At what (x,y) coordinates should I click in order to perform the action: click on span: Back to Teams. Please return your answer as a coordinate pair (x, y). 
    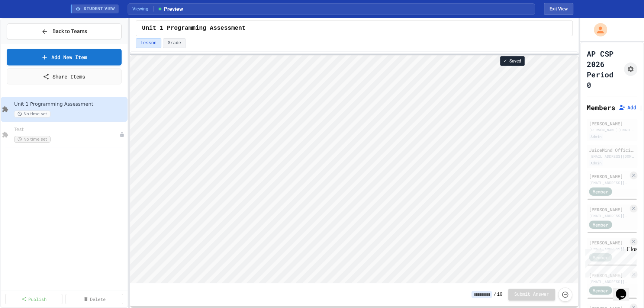
    Looking at the image, I should click on (70, 31).